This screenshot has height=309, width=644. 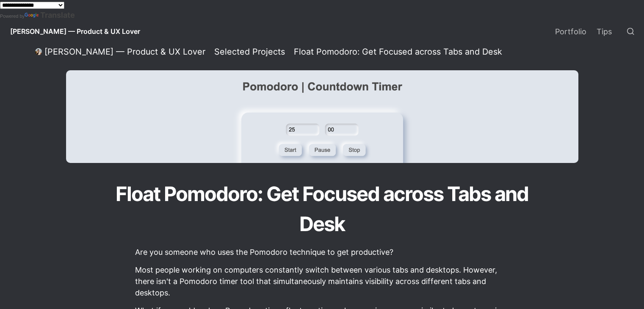 I want to click on img: Float Pomodoro: Get Focused across Tabs and Desk, so click(x=322, y=116).